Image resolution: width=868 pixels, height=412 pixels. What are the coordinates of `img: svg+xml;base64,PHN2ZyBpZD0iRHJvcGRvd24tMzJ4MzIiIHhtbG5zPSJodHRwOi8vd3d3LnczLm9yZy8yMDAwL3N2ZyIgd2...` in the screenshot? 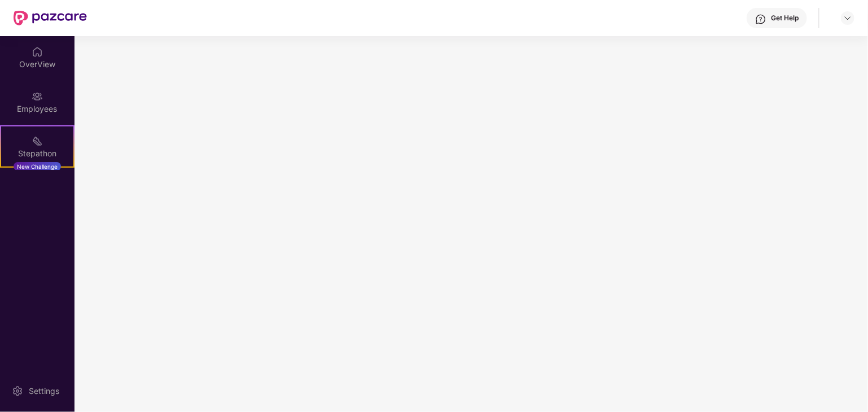 It's located at (848, 18).